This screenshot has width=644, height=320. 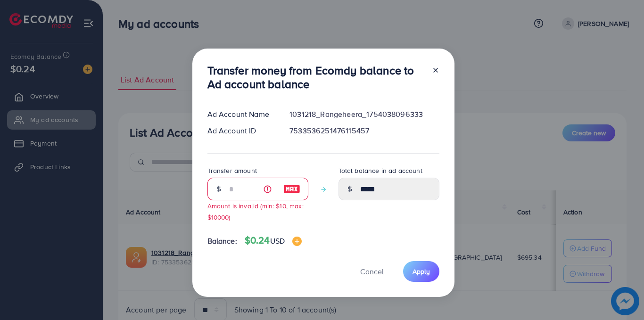 I want to click on h4: $0.24, so click(x=273, y=241).